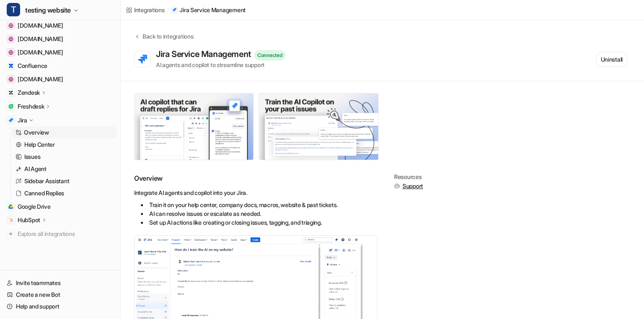  Describe the element at coordinates (64, 132) in the screenshot. I see `a: Overview` at that location.